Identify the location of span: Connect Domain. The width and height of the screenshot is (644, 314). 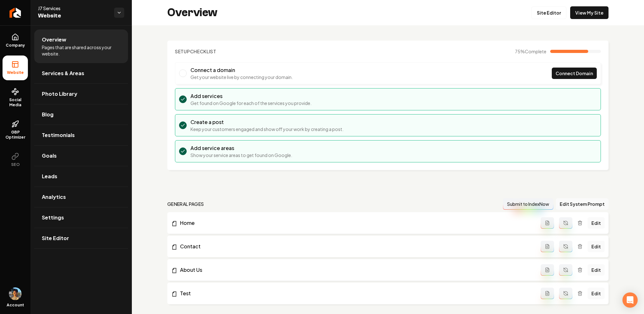
(575, 73).